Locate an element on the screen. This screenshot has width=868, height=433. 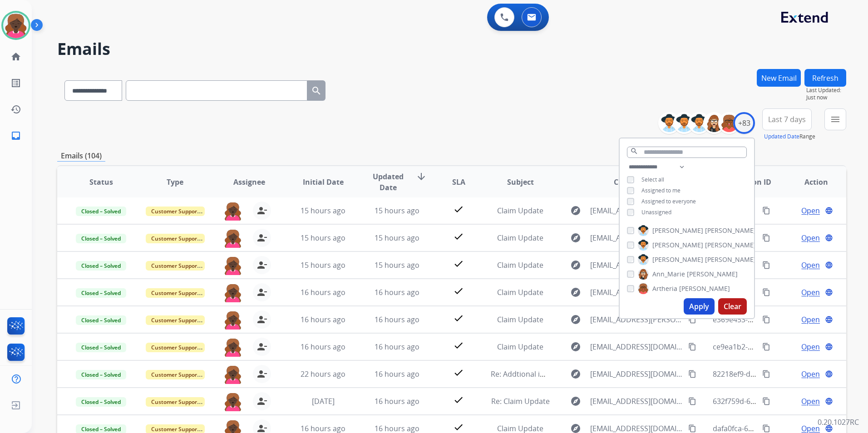
span: Subject is located at coordinates (521, 182).